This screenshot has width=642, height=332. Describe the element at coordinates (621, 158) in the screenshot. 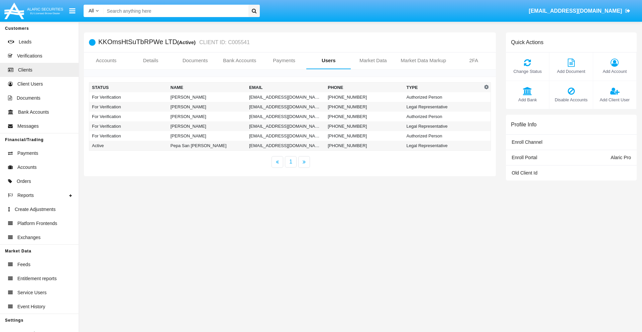

I see `span: Alaric Pro` at that location.